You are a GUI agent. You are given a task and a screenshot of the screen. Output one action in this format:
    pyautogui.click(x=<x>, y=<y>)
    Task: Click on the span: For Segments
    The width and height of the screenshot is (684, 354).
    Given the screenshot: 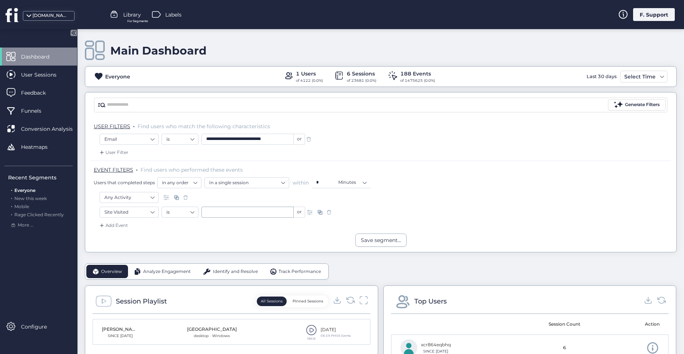 What is the action you would take?
    pyautogui.click(x=138, y=21)
    